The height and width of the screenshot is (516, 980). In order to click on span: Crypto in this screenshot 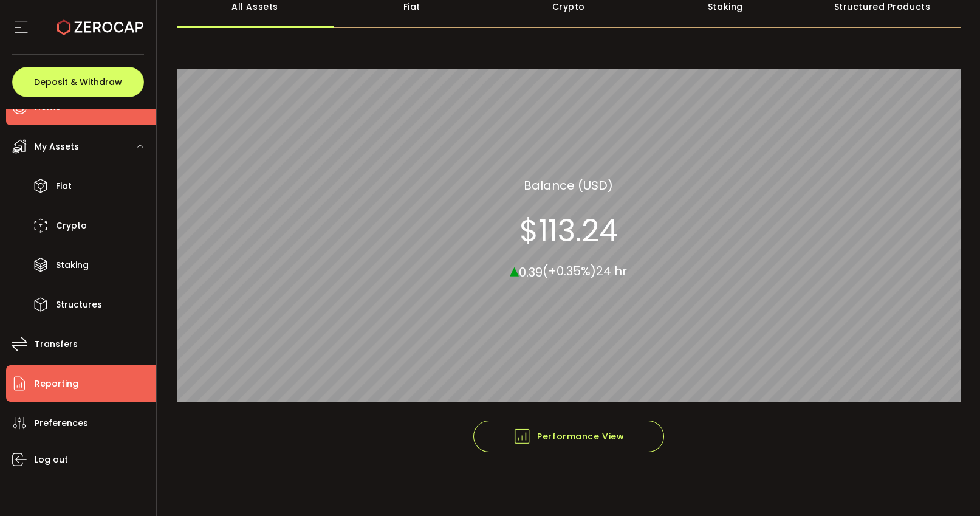, I will do `click(71, 226)`.